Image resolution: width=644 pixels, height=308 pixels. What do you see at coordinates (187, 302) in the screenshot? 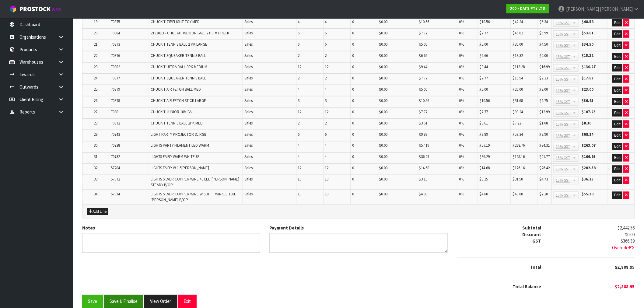
I see `button: Exit` at bounding box center [187, 302].